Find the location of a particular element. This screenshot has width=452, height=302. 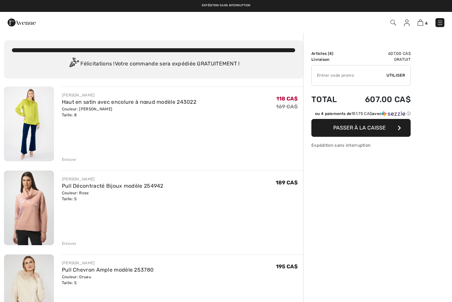

img: Menu is located at coordinates (440, 23).